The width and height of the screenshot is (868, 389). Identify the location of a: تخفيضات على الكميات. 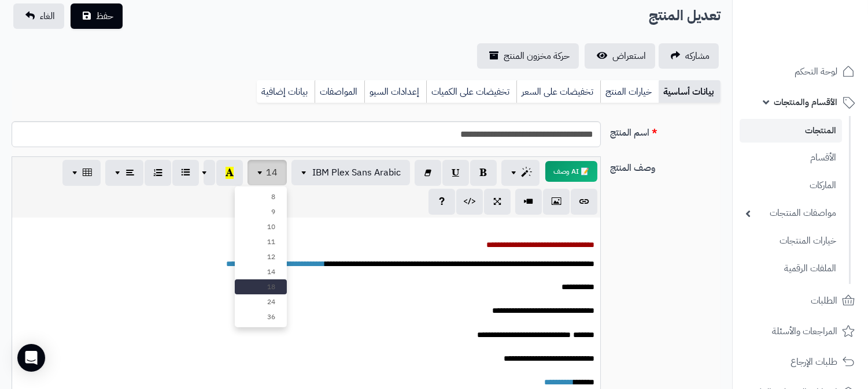
(471, 92).